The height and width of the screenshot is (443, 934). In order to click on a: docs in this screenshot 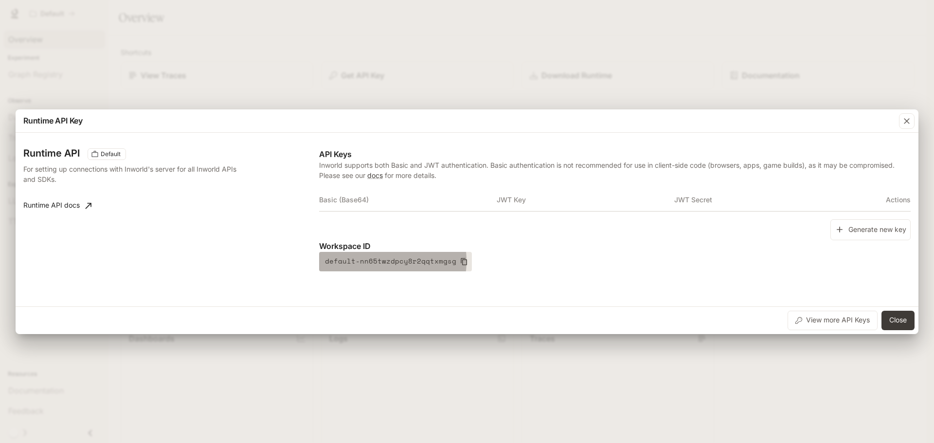, I will do `click(375, 175)`.